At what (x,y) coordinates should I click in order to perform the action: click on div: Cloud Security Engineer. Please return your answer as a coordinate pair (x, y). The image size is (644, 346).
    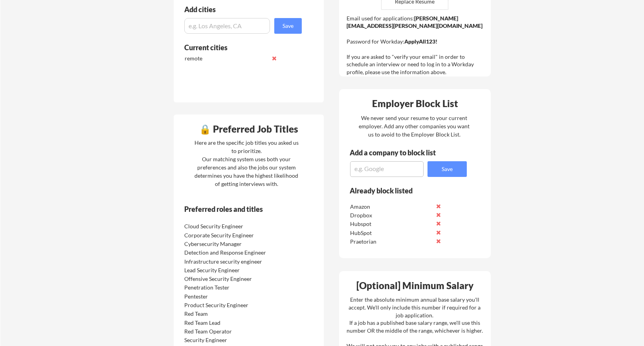
    Looking at the image, I should click on (225, 226).